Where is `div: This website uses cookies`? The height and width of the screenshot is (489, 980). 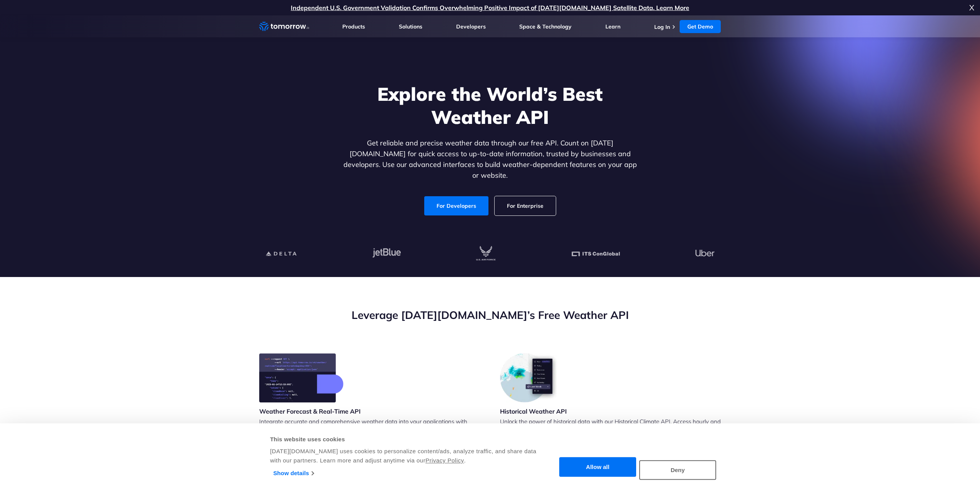 div: This website uses cookies is located at coordinates (404, 440).